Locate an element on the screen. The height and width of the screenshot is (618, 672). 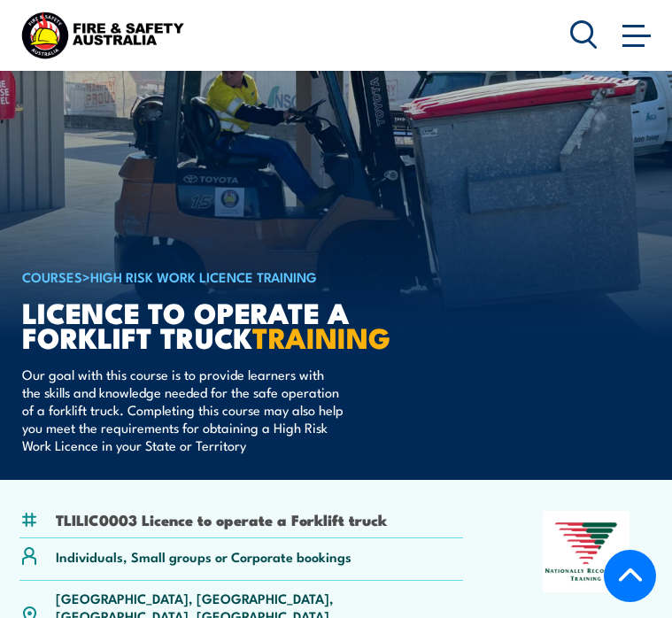
p: Our goal with this course is to provide learners with the skills and knowledge needed for the saf... is located at coordinates (183, 410).